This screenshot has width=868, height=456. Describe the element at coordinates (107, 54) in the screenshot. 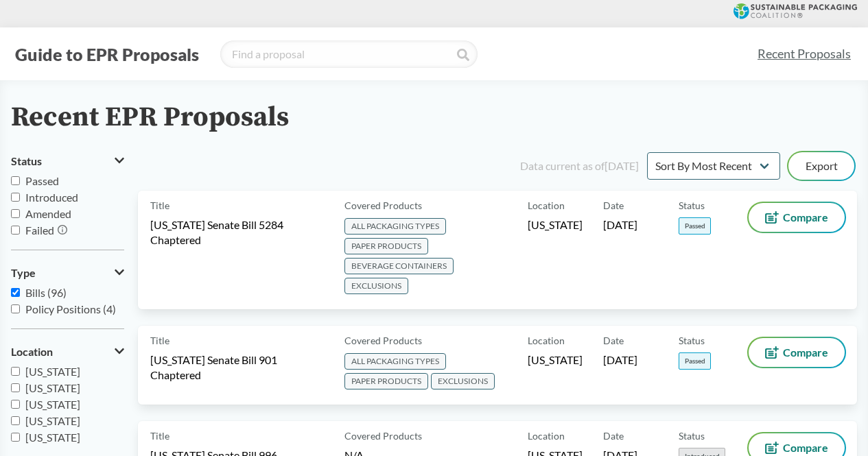

I see `button: Guide to EPR Proposals` at that location.